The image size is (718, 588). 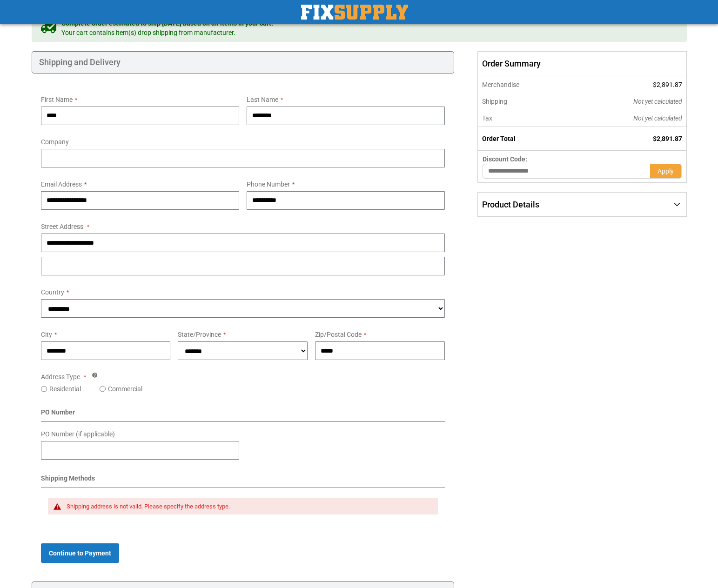 I want to click on span: Address Type, so click(x=60, y=377).